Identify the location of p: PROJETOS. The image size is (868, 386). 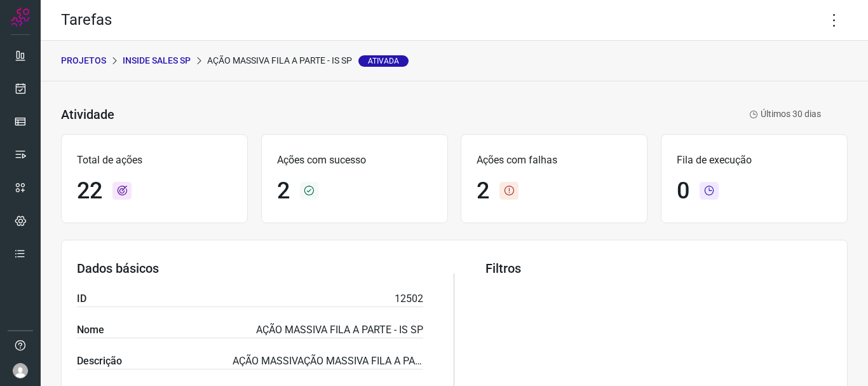
(83, 60).